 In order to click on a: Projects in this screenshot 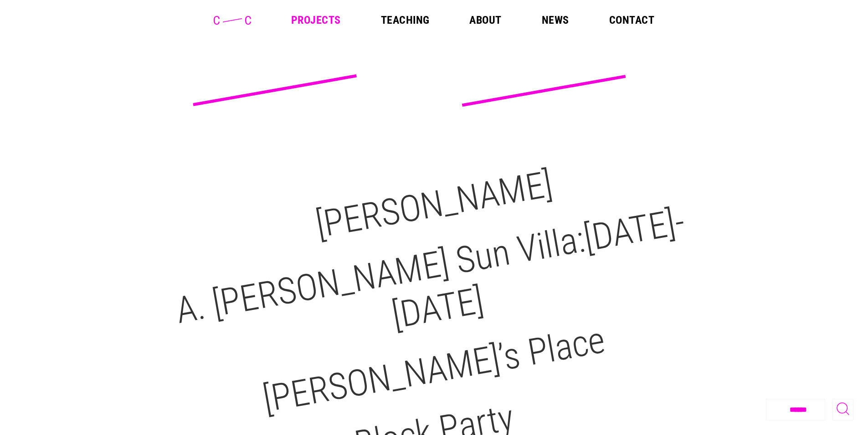, I will do `click(316, 20)`.